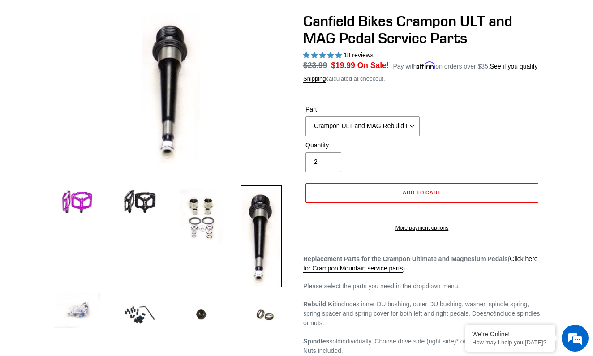 Image resolution: width=593 pixels, height=356 pixels. What do you see at coordinates (422, 346) in the screenshot?
I see `p: individually. Choose drive side (right side)* or non-drive side (left side). Nuts included.` at bounding box center [422, 346].